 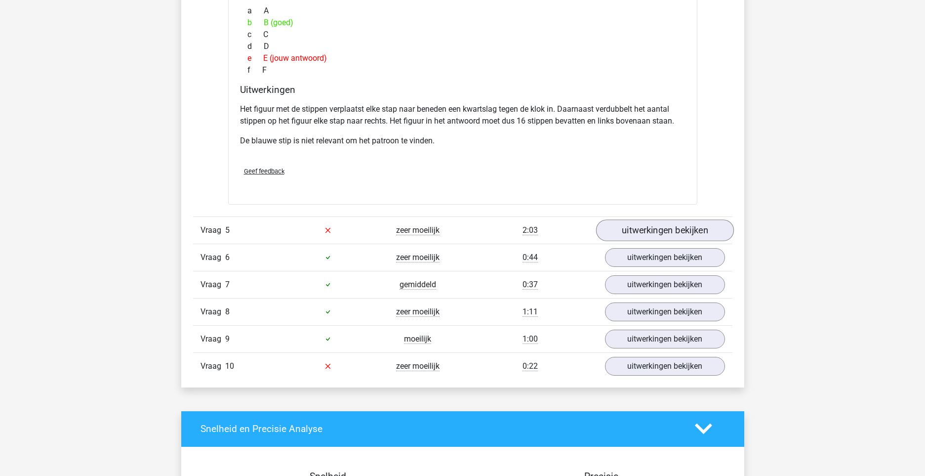 I want to click on p: Het figuur met de stippen verplaatst elke stap naar beneden een kwartslag tegen de klok in. Daarn..., so click(x=463, y=115).